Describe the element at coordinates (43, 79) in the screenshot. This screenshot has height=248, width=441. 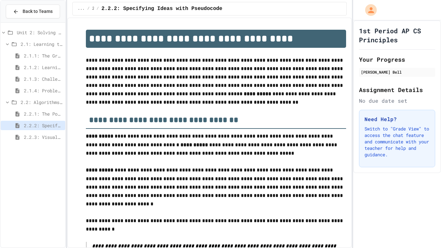
I see `span: 2.1.3: Challenge Problem - The Bridge` at that location.